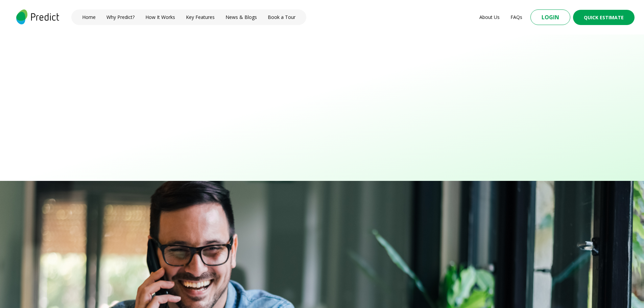  I want to click on a: FAQs, so click(516, 17).